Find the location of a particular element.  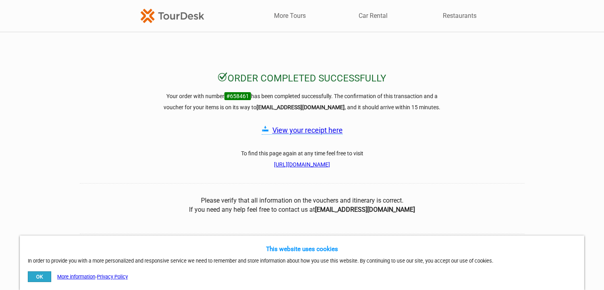

div: In order to provide you with a more personalized and responsive service we need to remember and s... is located at coordinates (302, 262).